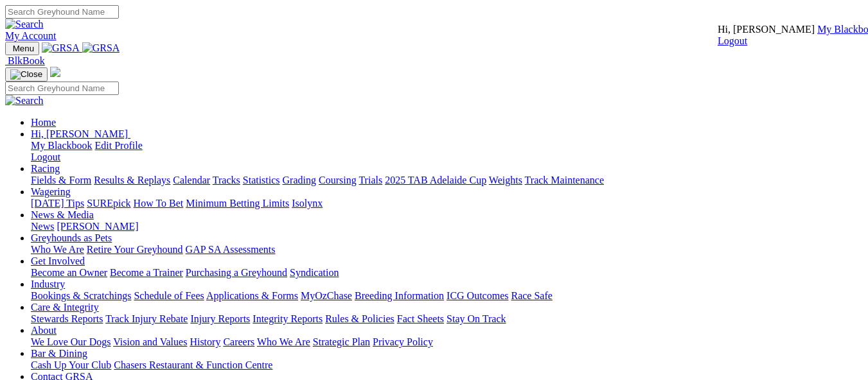  Describe the element at coordinates (71, 238) in the screenshot. I see `a: Greyhounds as Pets` at that location.